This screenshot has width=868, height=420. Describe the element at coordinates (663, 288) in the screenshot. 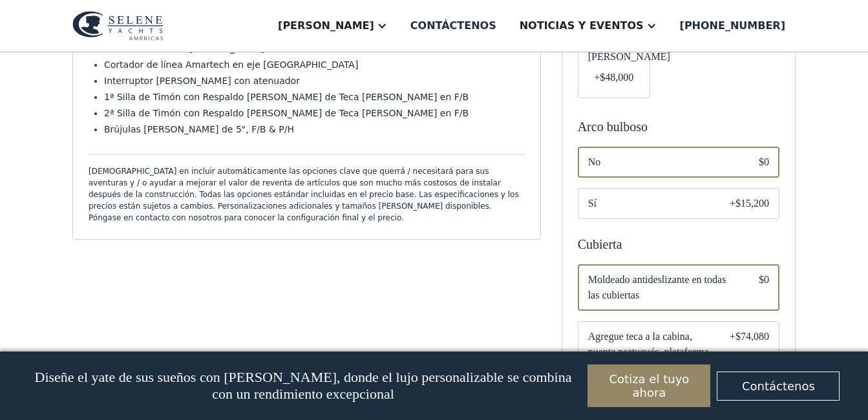

I see `span: Moldeado antideslizante en todas las cubiertas` at that location.